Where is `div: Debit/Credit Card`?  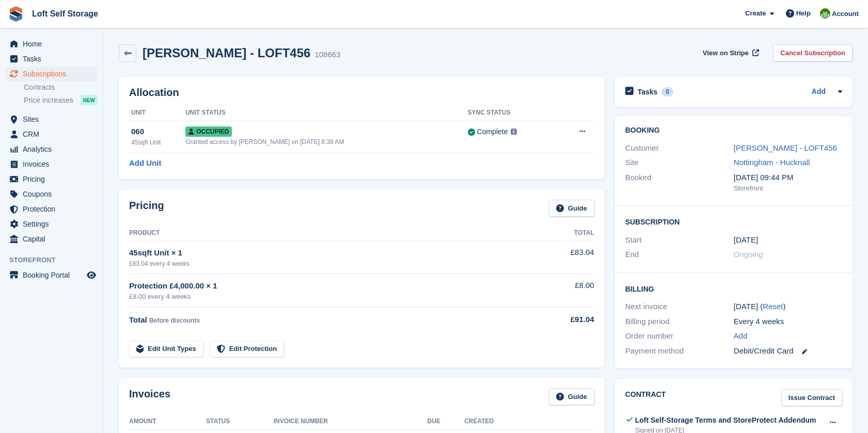 div: Debit/Credit Card is located at coordinates (788, 351).